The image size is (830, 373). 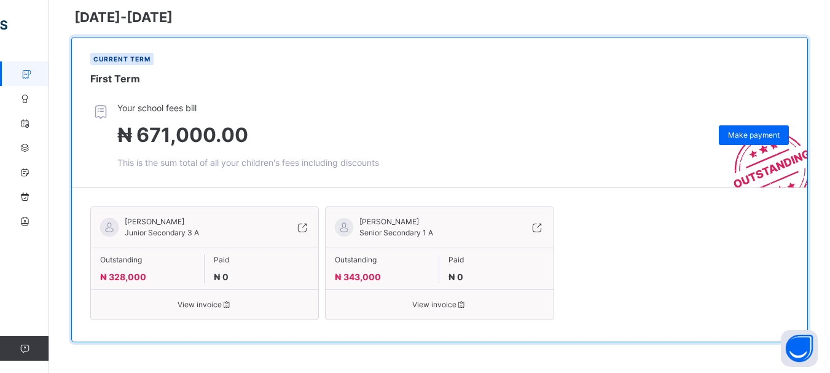 What do you see at coordinates (183, 135) in the screenshot?
I see `span: ₦ 671,000.00` at bounding box center [183, 135].